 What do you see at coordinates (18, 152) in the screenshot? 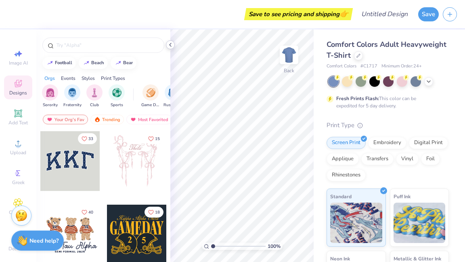
I see `span: Upload` at bounding box center [18, 152].